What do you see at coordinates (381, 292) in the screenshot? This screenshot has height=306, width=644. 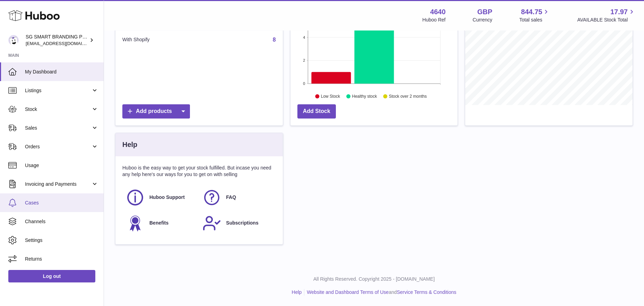 I see `li: and` at bounding box center [381, 292].